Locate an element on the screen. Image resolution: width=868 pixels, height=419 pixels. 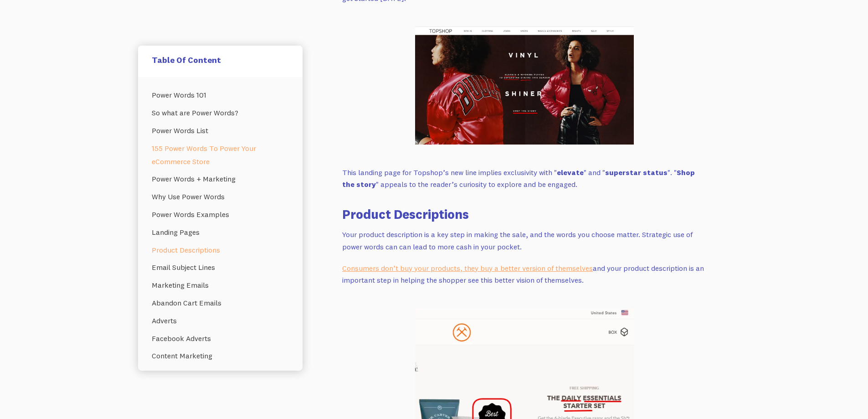
a: Adverts is located at coordinates (220, 320).